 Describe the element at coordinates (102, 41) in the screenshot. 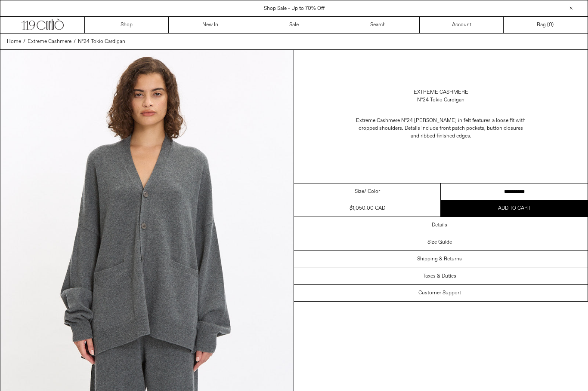

I see `span: Nº24 Tokio Cardigan` at that location.